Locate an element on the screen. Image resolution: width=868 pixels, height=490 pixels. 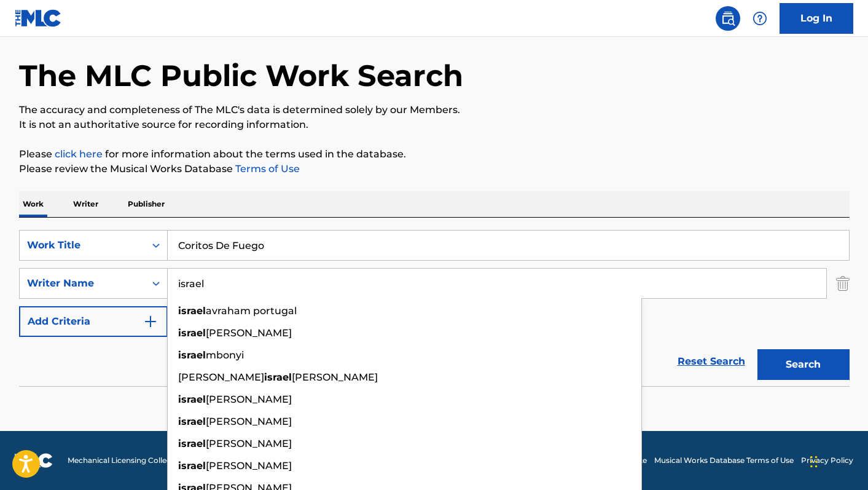
span: avraham portugal is located at coordinates (251, 310).